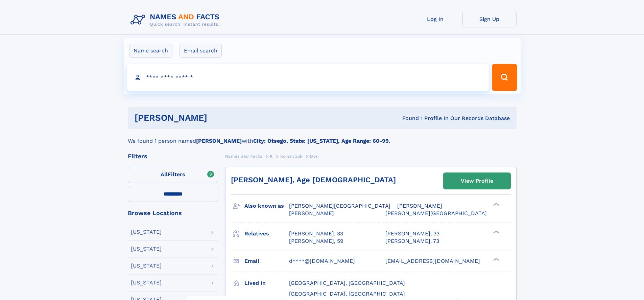  What do you see at coordinates (200, 51) in the screenshot?
I see `label: Email search` at bounding box center [200, 51].